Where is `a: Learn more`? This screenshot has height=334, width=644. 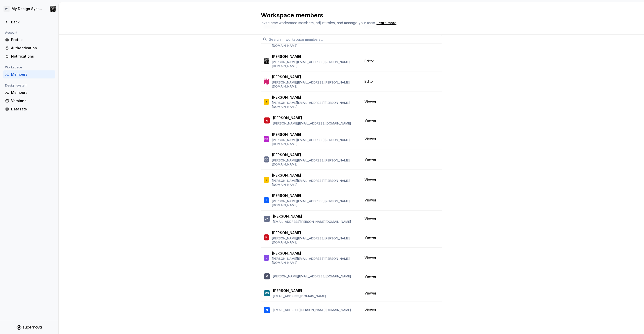
a: Learn more is located at coordinates (386, 23).